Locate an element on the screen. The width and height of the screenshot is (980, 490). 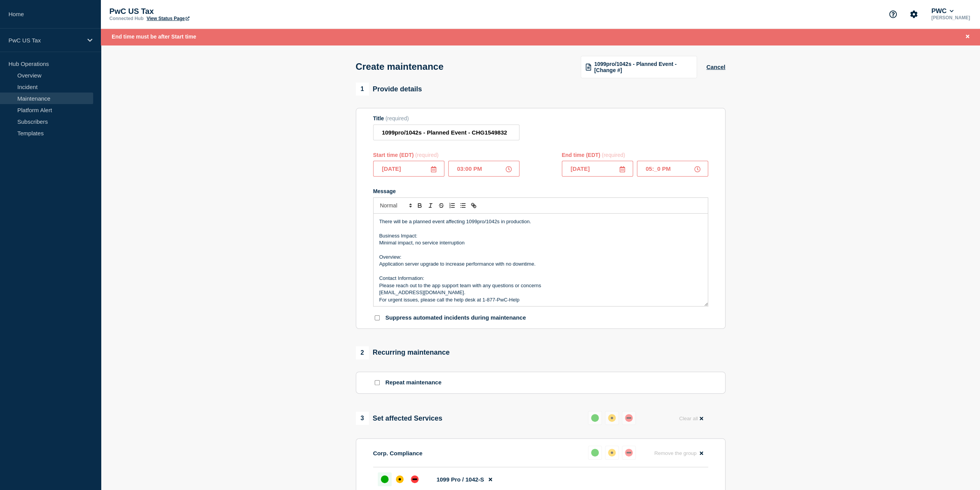
button: Toggle link is located at coordinates (474, 205).